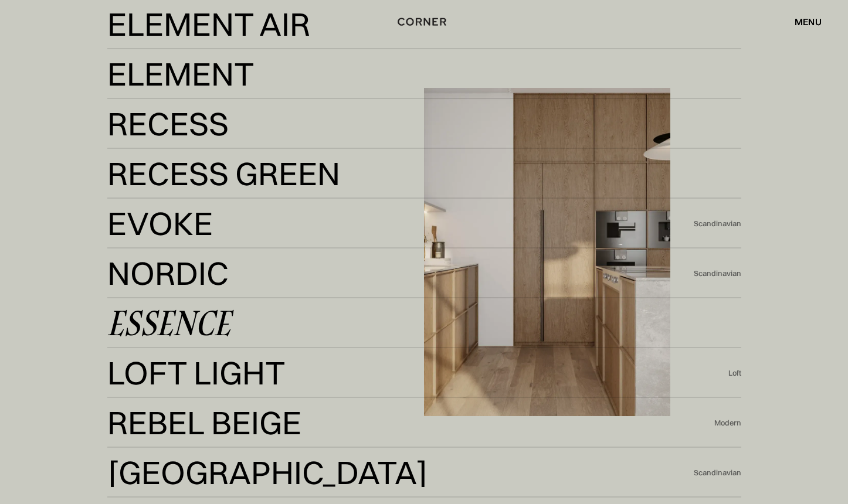 This screenshot has width=848, height=504. I want to click on a: Recess GreenRecess Green, so click(424, 173).